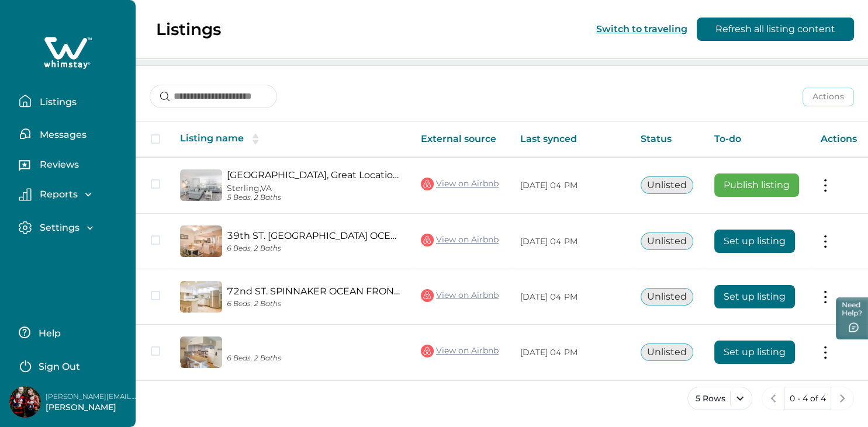  Describe the element at coordinates (201, 241) in the screenshot. I see `img: propertyImage_39th ST. DIAMOND BEACH OCEAN FRONT PRIME LOCATION` at that location.